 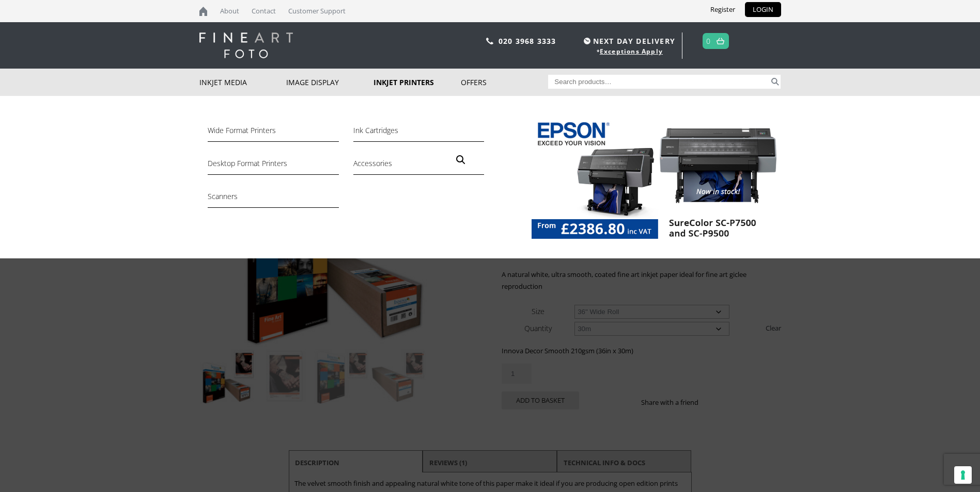 What do you see at coordinates (722, 9) in the screenshot?
I see `a: Register` at bounding box center [722, 9].